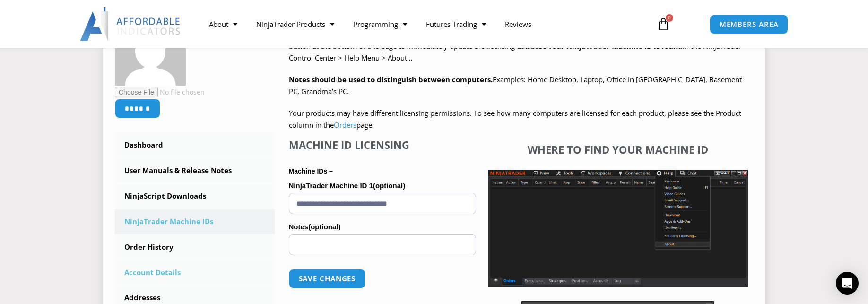 The height and width of the screenshot is (304, 868). I want to click on nav: Menu, so click(423, 24).